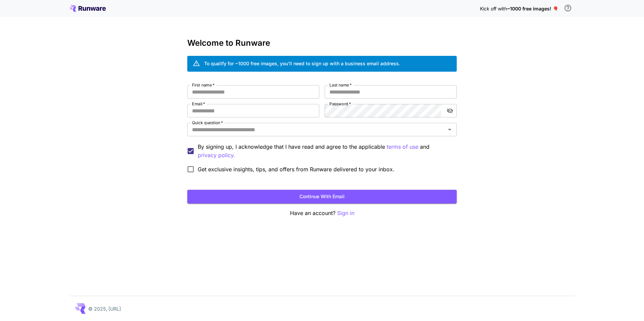 The image size is (644, 321). Describe the element at coordinates (324, 151) in the screenshot. I see `p: By signing up, I acknowledge that I have read and agree to the applicable and` at that location.